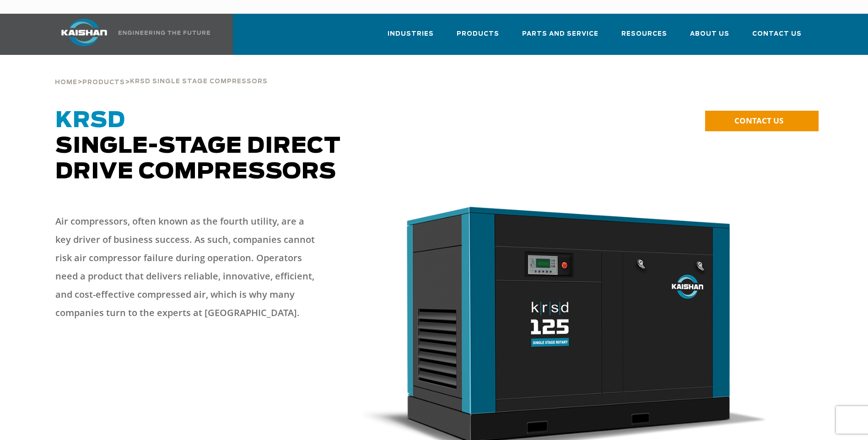 This screenshot has height=440, width=868. What do you see at coordinates (66, 82) in the screenshot?
I see `a: Home` at bounding box center [66, 82].